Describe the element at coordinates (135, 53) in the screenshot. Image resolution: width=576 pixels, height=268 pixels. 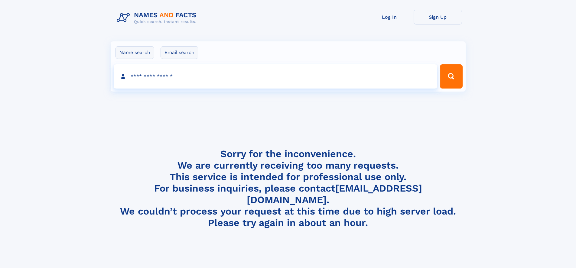
I see `label: Name search` at that location.